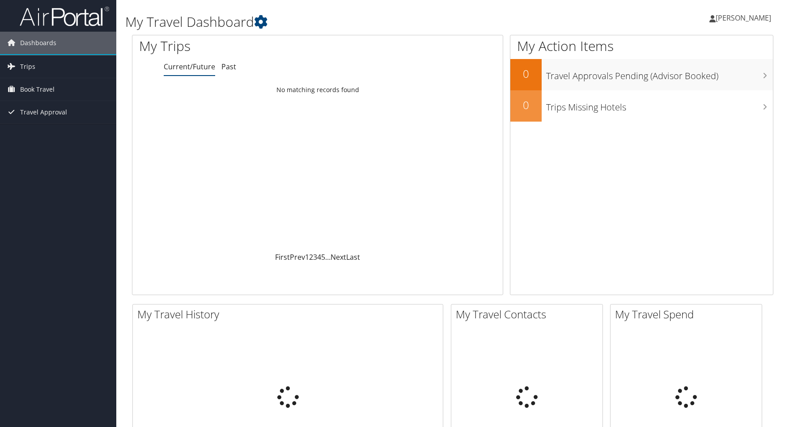 The height and width of the screenshot is (427, 789). I want to click on span: Dashboards, so click(38, 43).